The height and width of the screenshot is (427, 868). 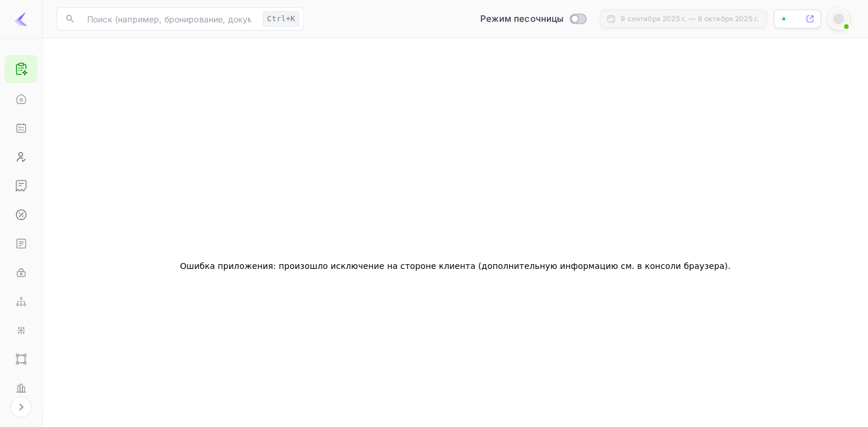 I want to click on a: Заработок, so click(x=21, y=186).